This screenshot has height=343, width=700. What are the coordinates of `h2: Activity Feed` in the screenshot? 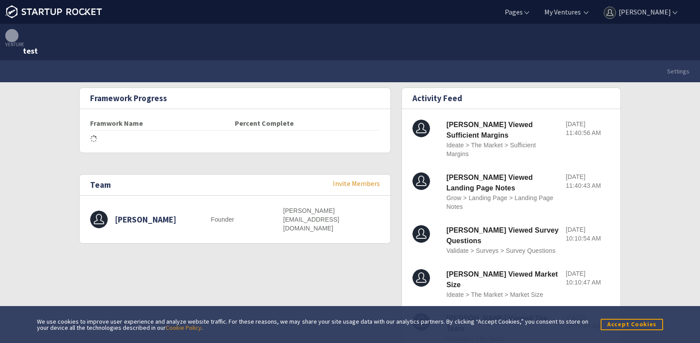 It's located at (437, 98).